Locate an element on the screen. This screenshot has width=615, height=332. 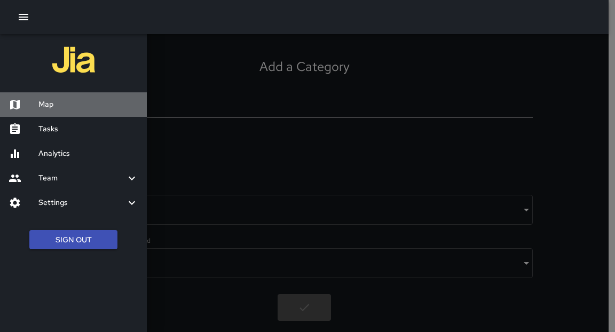
h6: Tasks is located at coordinates (88, 129).